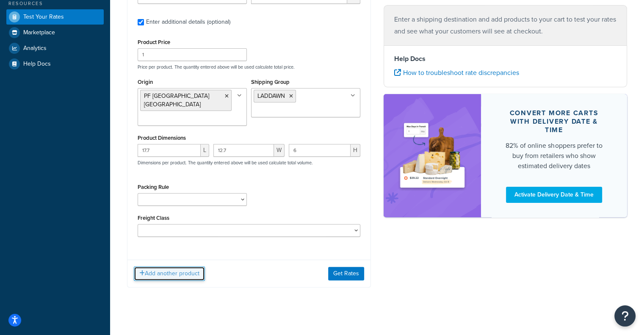  What do you see at coordinates (554, 156) in the screenshot?
I see `div: 82% of online shoppers prefer to buy from retailers who show estimated delivery dates` at bounding box center [554, 156].